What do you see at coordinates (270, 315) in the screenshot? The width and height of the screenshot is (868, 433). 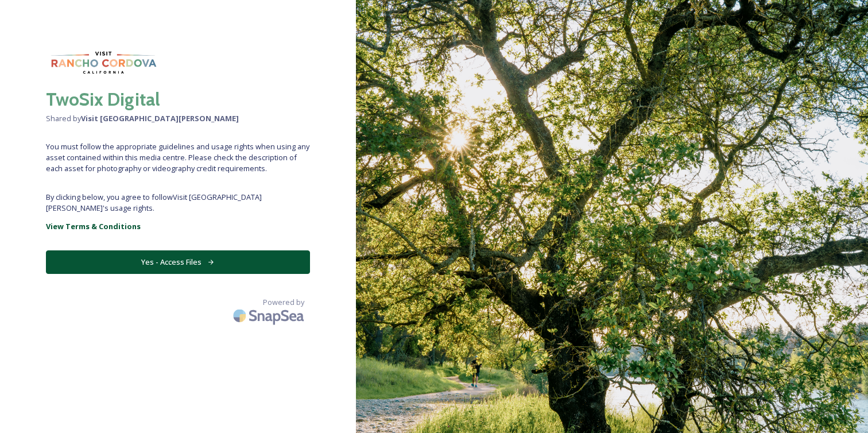 I see `img: SnapSea Logo` at bounding box center [270, 315].